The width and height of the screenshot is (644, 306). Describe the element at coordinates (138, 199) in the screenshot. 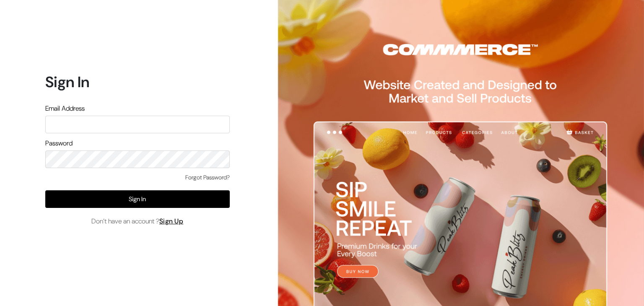

I see `button: Sign In` at that location.